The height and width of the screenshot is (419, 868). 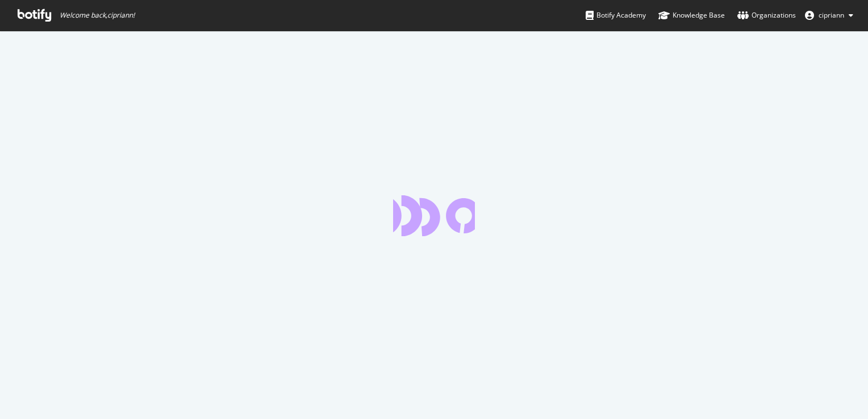 I want to click on div: animation, so click(x=434, y=216).